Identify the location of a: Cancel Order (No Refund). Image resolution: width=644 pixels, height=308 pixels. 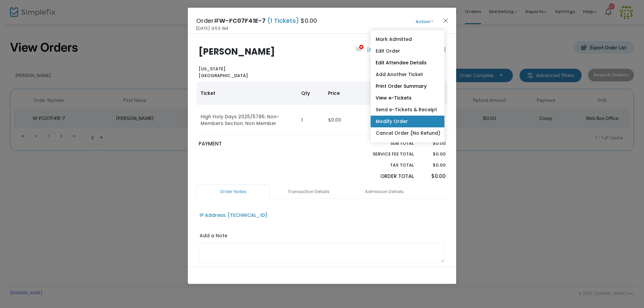
(408, 133).